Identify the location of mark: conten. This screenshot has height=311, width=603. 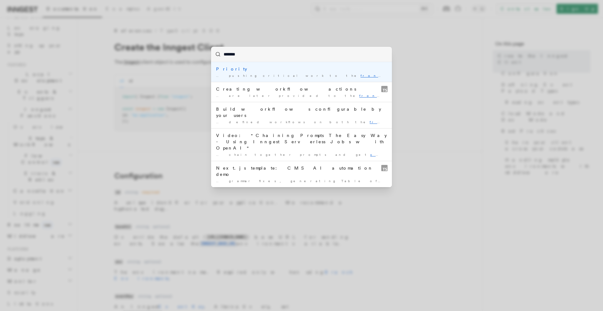
(386, 155).